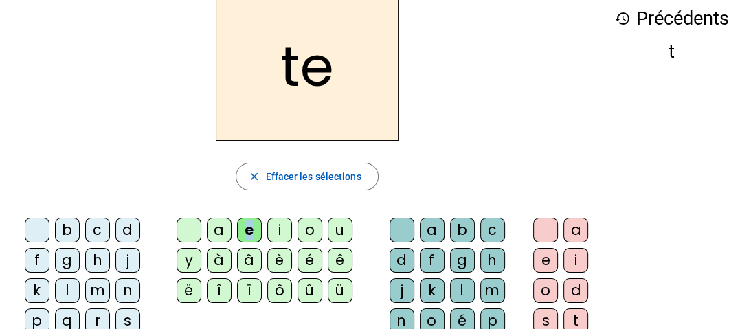 This screenshot has width=751, height=329. I want to click on div: û, so click(310, 291).